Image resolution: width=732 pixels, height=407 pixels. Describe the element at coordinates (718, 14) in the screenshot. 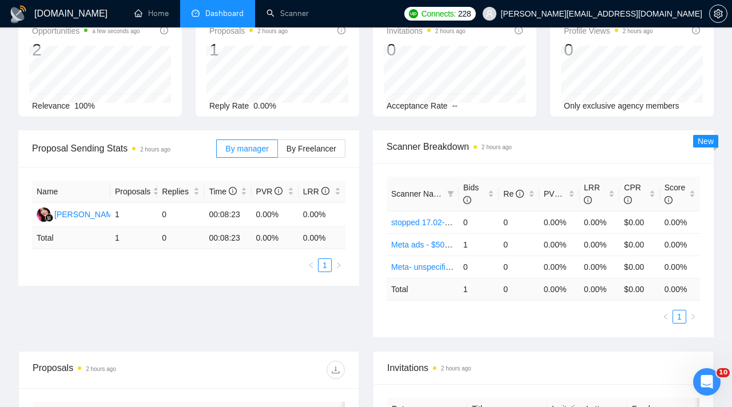

I see `span: setting` at that location.